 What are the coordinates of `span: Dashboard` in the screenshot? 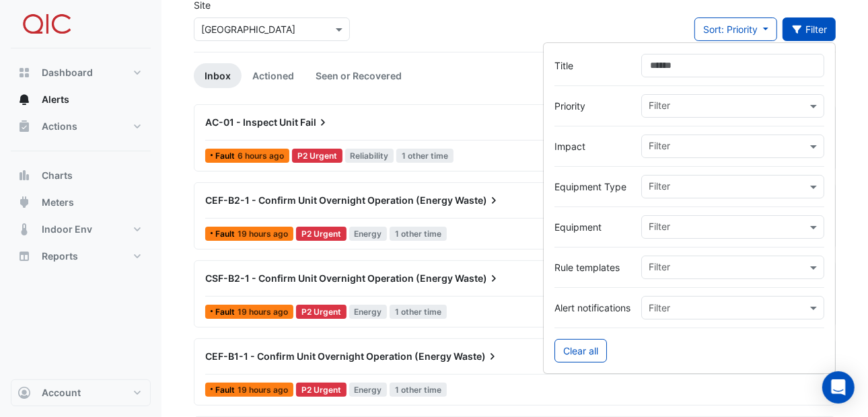 It's located at (68, 72).